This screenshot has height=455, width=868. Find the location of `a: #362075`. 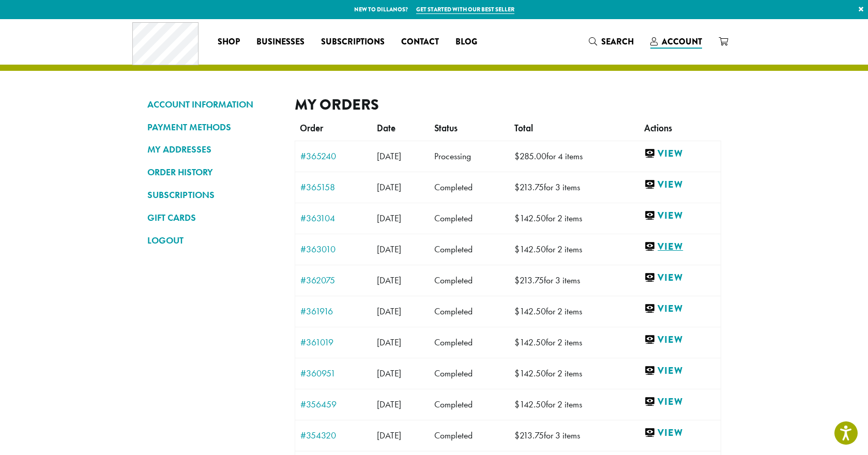

a: #362075 is located at coordinates (333, 280).